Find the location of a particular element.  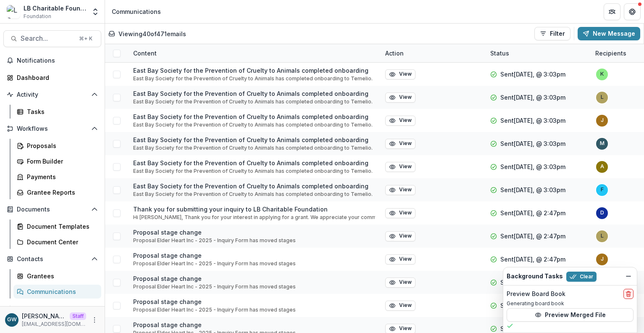

button: Notifications is located at coordinates (52, 61).